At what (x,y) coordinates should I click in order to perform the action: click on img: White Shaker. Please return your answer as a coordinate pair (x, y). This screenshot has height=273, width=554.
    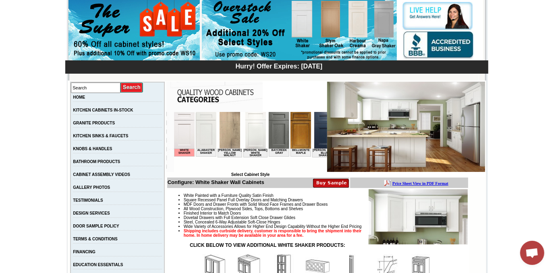
    Looking at the image, I should click on (406, 127).